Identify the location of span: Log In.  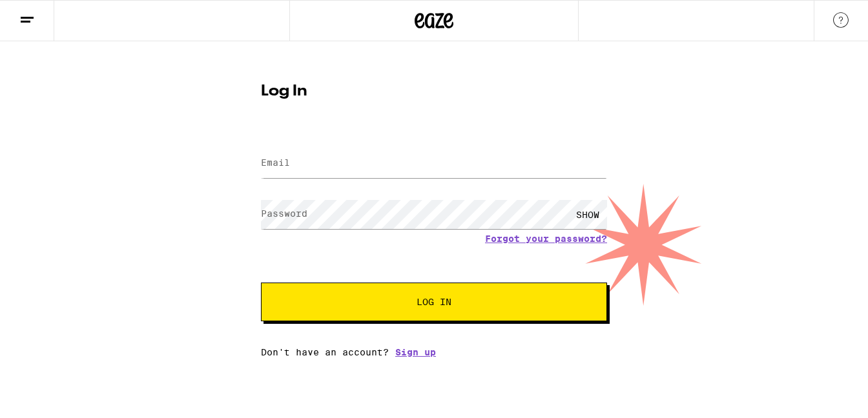
(434, 302).